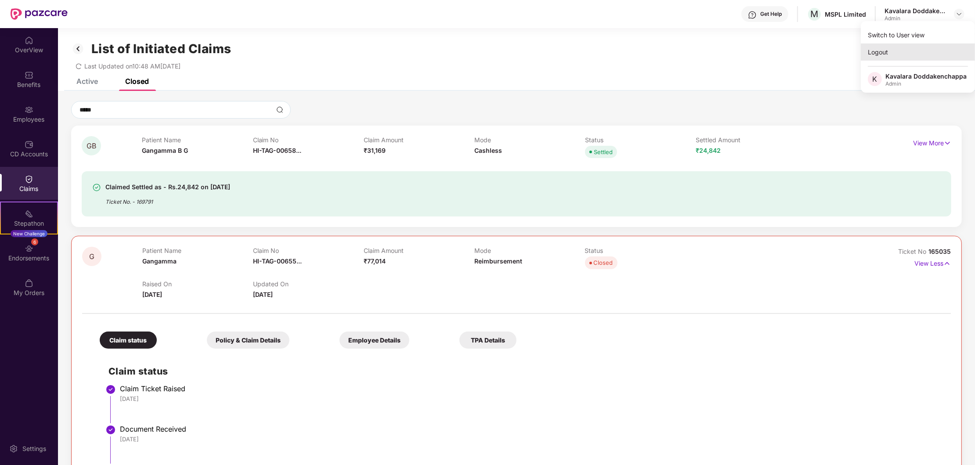 Image resolution: width=975 pixels, height=465 pixels. I want to click on span: Ticket No, so click(914, 251).